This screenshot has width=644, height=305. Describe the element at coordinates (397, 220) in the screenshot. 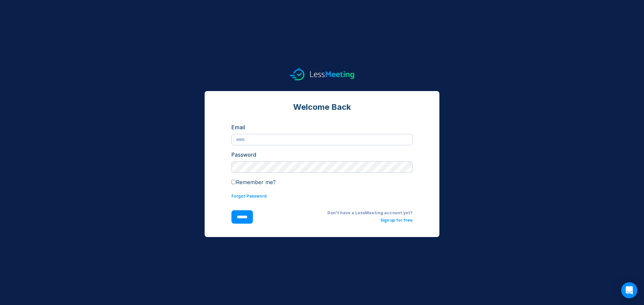

I see `a: Sign up for free` at that location.